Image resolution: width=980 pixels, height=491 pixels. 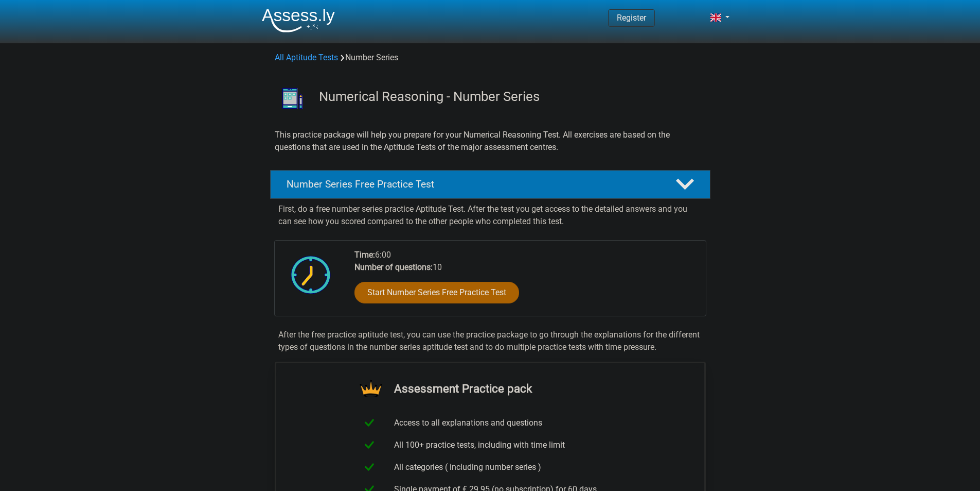 I want to click on img: Assessly, so click(x=298, y=20).